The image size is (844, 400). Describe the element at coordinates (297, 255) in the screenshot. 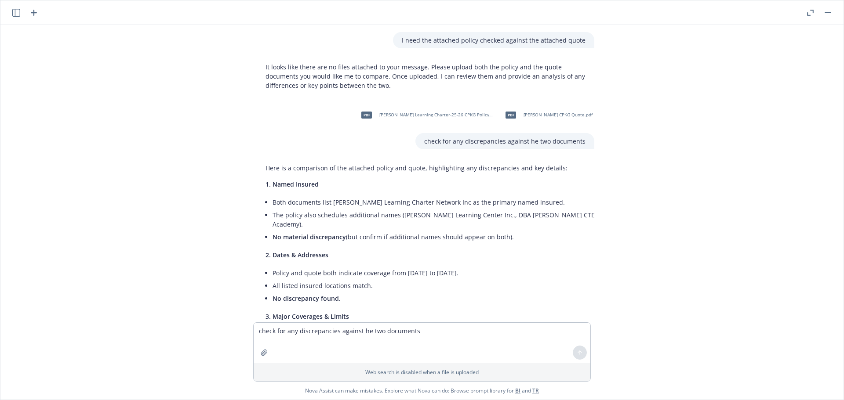

I see `span: 2. Dates & Addresses` at that location.